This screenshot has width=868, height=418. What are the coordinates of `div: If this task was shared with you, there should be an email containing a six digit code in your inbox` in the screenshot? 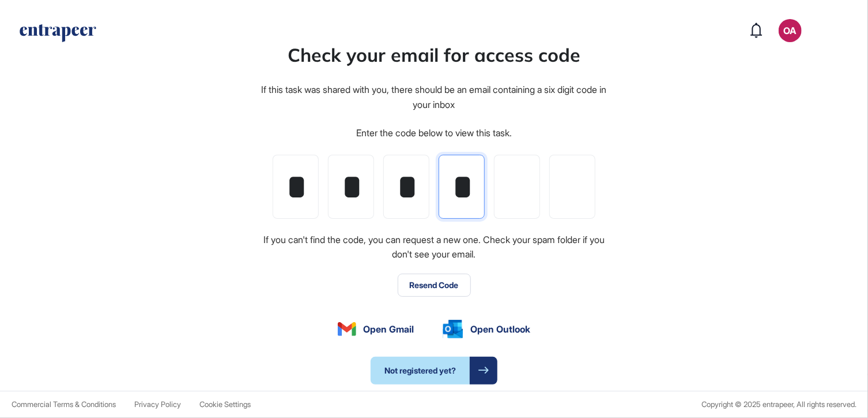 It's located at (434, 97).